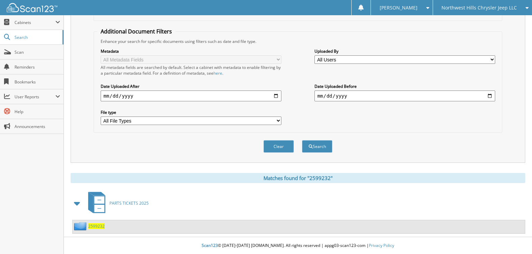  Describe the element at coordinates (81, 226) in the screenshot. I see `img: folder2.png` at that location.